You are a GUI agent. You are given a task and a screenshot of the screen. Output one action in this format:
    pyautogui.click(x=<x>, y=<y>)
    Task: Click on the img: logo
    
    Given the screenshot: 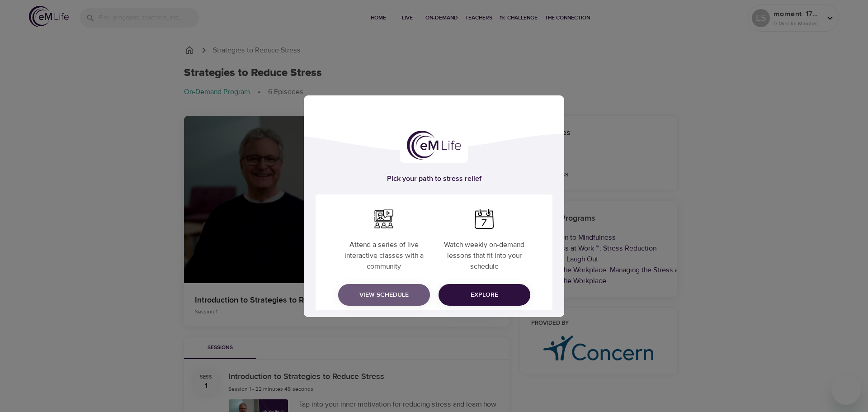 What is the action you would take?
    pyautogui.click(x=434, y=145)
    